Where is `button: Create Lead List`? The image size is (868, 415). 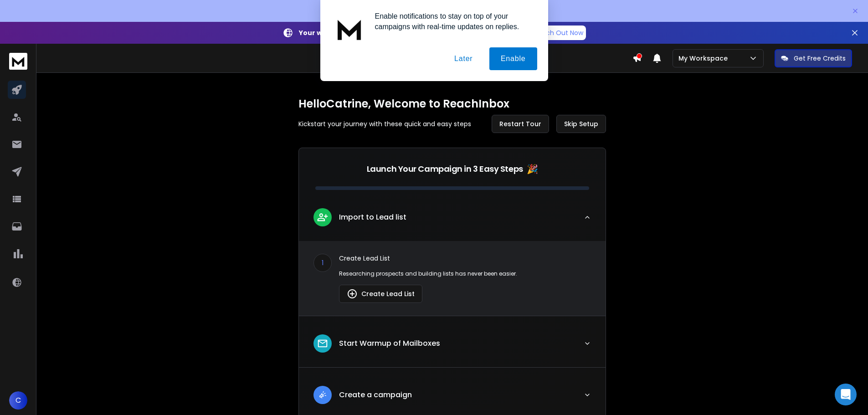 button: Create Lead List is located at coordinates (380, 294).